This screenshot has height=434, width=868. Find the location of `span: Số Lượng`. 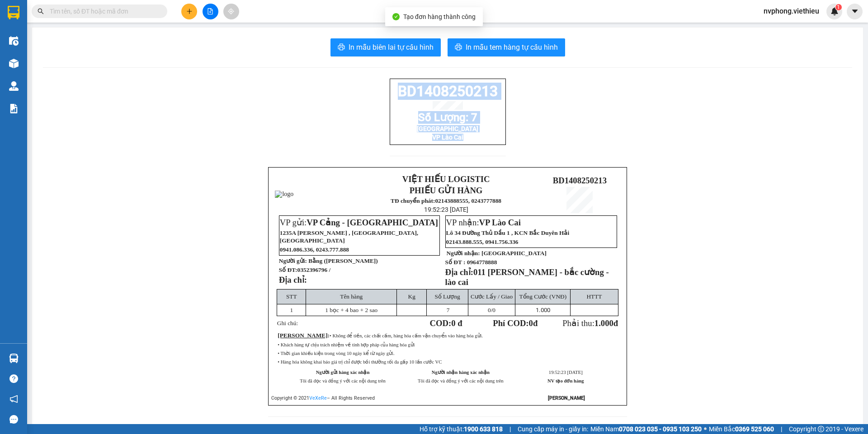

span: Số Lượng is located at coordinates (447, 296).